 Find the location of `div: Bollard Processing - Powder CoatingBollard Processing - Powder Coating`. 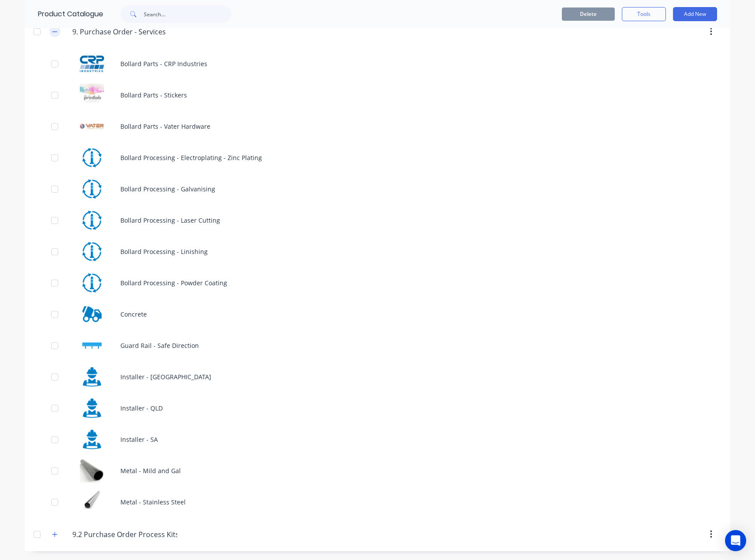

div: Bollard Processing - Powder CoatingBollard Processing - Powder Coating is located at coordinates (378, 283).